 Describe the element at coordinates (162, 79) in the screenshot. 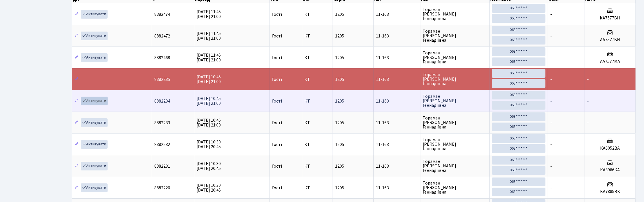

I see `span: 8882235` at that location.